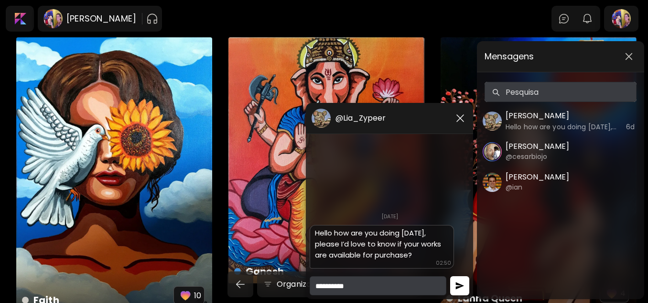 The image size is (648, 303). What do you see at coordinates (460, 285) in the screenshot?
I see `img: airplane.svg` at bounding box center [460, 285].